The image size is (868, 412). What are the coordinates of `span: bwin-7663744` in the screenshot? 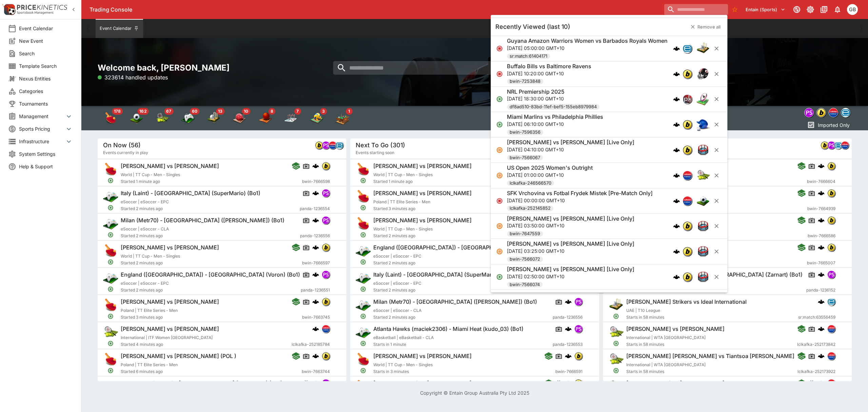 It's located at (316, 371).